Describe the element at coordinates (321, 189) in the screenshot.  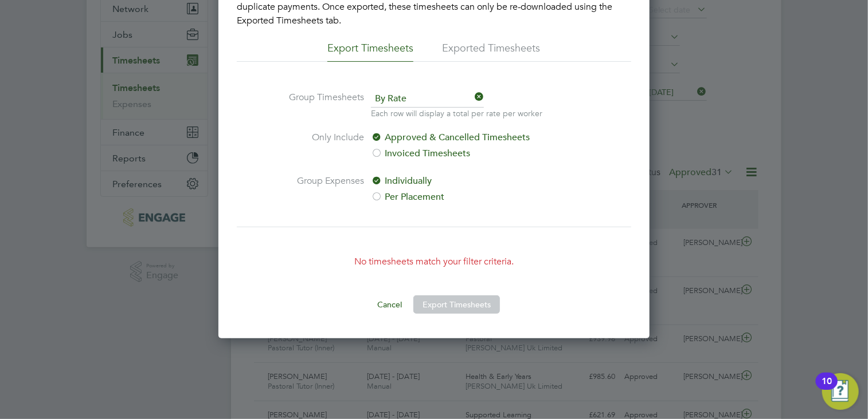
I see `label: Group Expenses` at that location.